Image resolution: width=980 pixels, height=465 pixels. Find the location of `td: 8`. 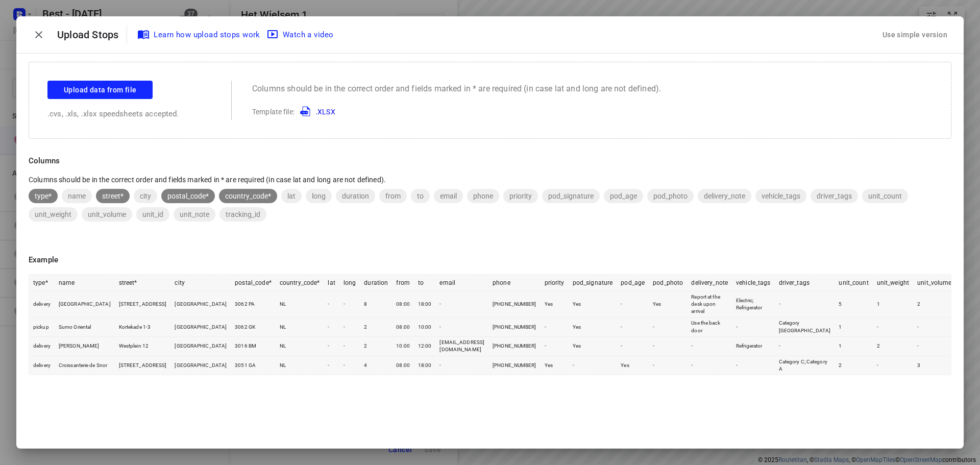

td: 8 is located at coordinates (376, 305).